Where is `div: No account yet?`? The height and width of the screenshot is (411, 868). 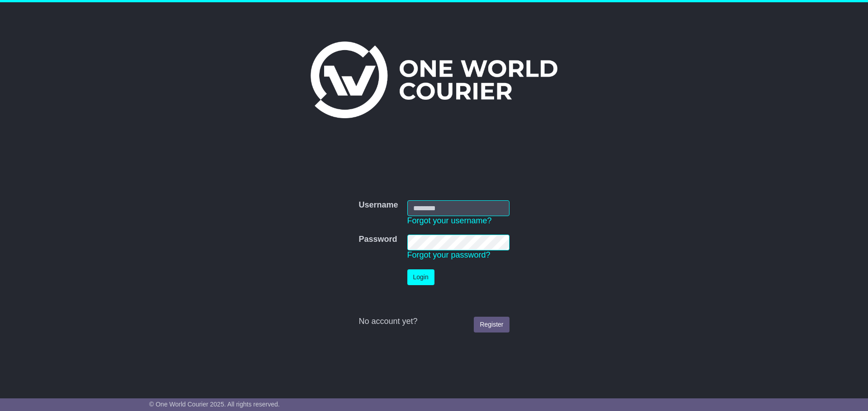 div: No account yet? is located at coordinates (433, 322).